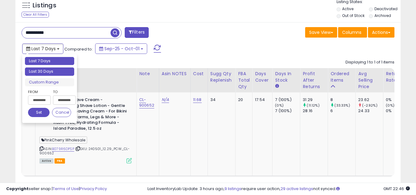  What do you see at coordinates (277, 86) in the screenshot?
I see `small: Days In Stock.` at bounding box center [277, 86].